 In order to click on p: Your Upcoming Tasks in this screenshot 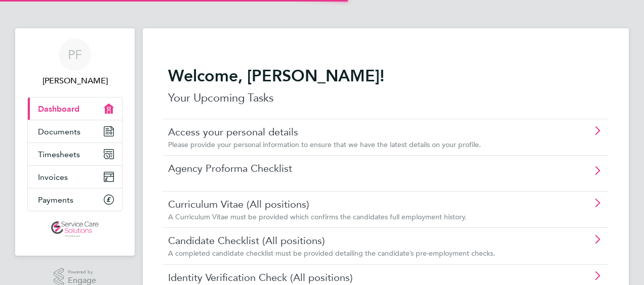, I will do `click(386, 98)`.